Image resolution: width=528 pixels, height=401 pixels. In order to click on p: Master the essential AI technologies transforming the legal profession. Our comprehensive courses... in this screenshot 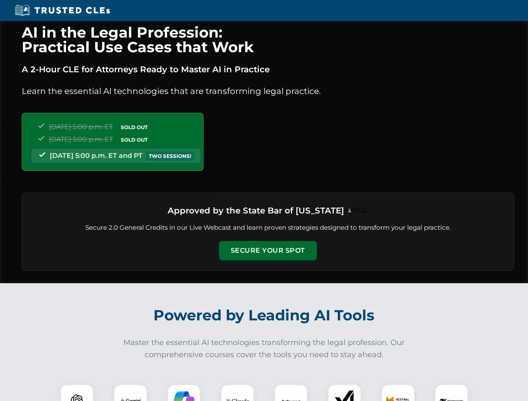, I will do `click(264, 349)`.